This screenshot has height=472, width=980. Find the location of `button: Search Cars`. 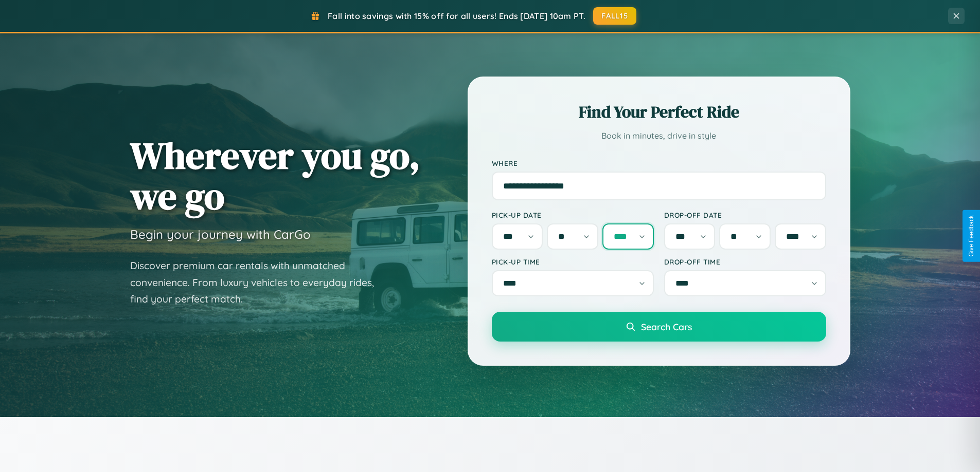

button: Search Cars is located at coordinates (659, 326).